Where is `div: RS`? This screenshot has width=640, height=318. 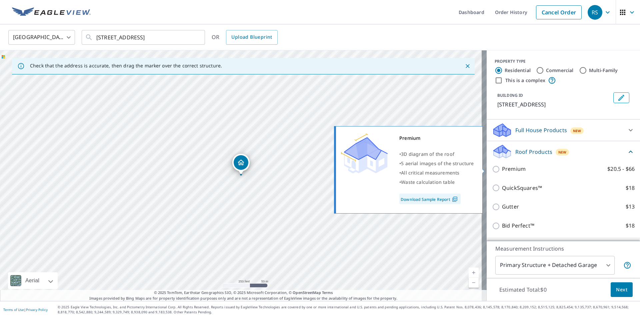 div: RS is located at coordinates (595, 12).